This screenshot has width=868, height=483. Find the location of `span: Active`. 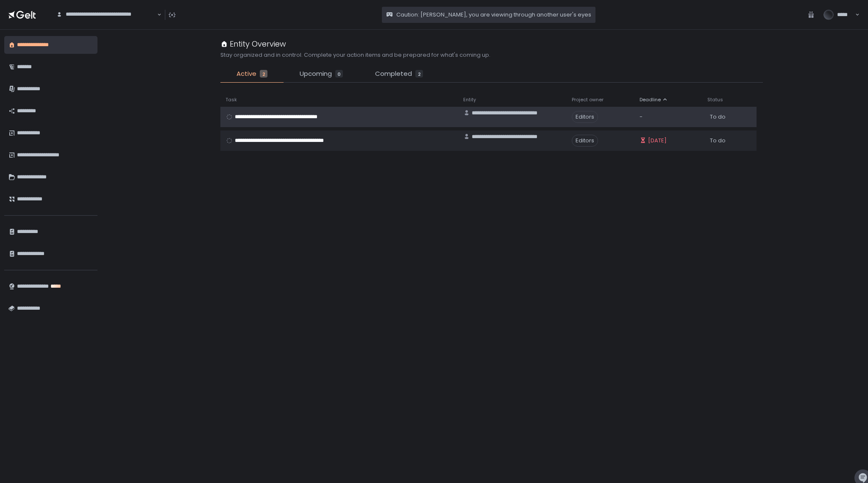

span: Active is located at coordinates (246, 74).